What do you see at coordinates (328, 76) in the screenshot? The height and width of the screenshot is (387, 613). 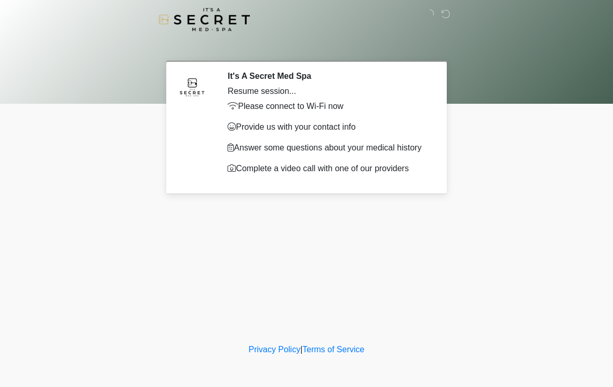 I see `h2: It's A Secret Med Spa` at bounding box center [328, 76].